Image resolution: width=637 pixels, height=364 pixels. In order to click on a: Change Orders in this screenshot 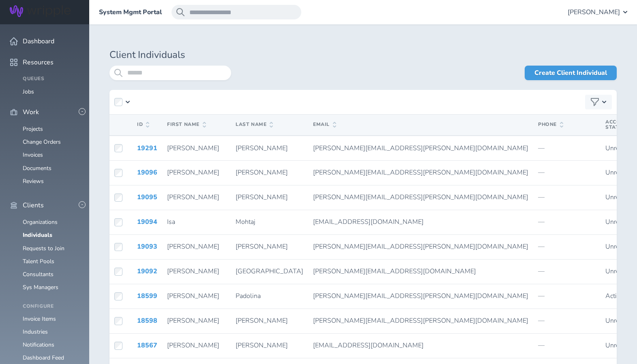, I will do `click(42, 142)`.